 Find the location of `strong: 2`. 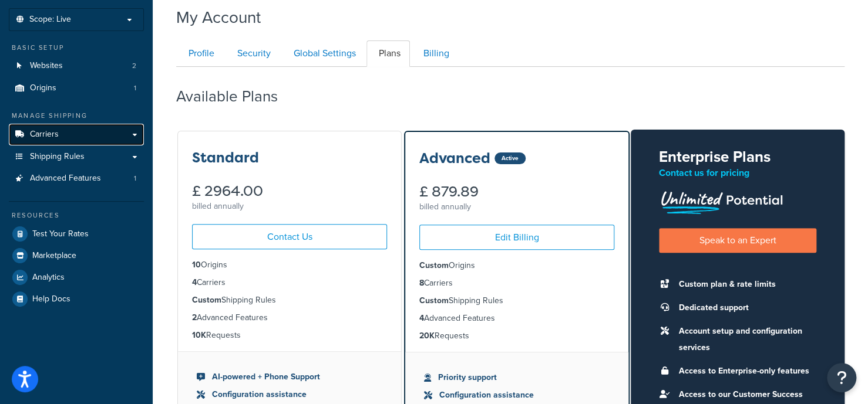

strong: 2 is located at coordinates (194, 317).